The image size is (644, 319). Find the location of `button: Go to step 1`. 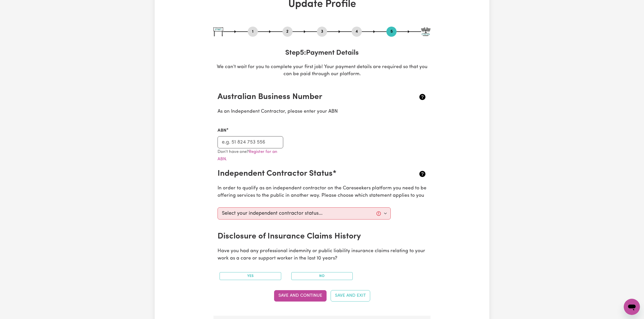

button: Go to step 1 is located at coordinates (253, 32).